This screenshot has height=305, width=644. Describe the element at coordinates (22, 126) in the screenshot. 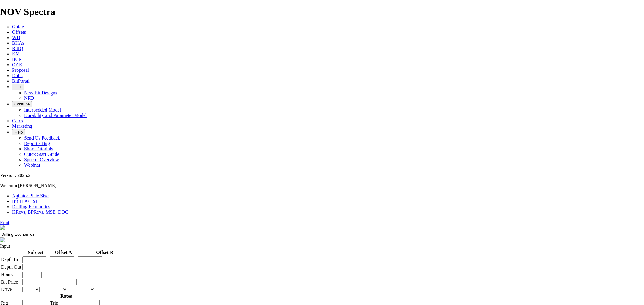

I see `a: Marketing` at that location.